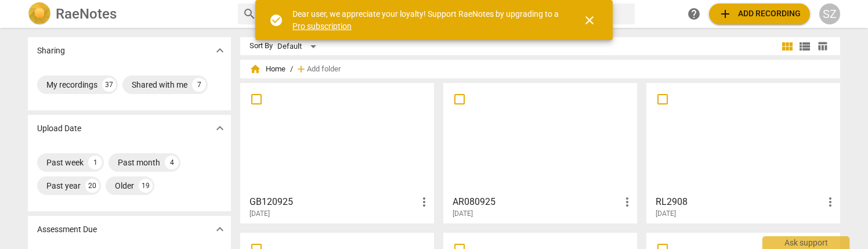 The width and height of the screenshot is (868, 249). Describe the element at coordinates (276, 21) in the screenshot. I see `span: check_circle` at that location.